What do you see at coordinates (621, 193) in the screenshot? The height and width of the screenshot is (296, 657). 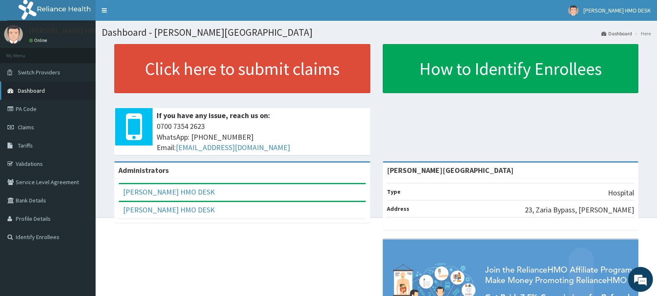 I see `p: Hospital` at bounding box center [621, 193].